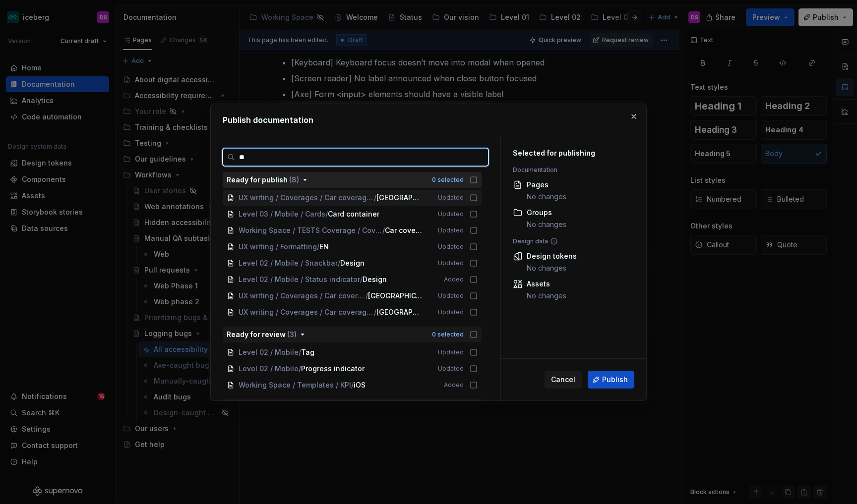 This screenshot has width=857, height=504. I want to click on button: Ready for publish (8)0 selected, so click(352, 180).